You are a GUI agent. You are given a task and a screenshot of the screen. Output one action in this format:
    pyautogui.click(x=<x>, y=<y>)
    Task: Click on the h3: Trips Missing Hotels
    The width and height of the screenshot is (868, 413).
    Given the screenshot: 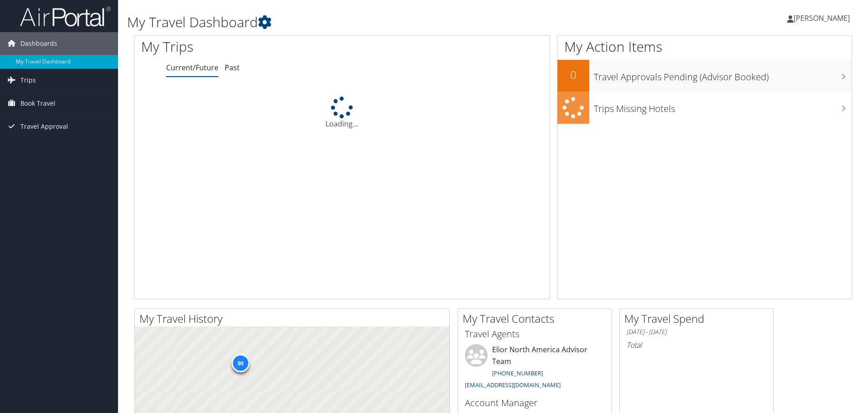 What is the action you would take?
    pyautogui.click(x=723, y=106)
    